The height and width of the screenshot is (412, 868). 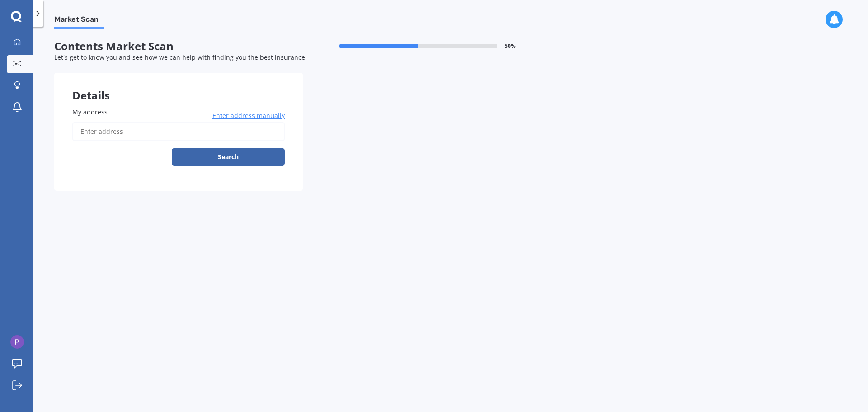 What do you see at coordinates (178, 46) in the screenshot?
I see `span: Contents Market Scan` at bounding box center [178, 46].